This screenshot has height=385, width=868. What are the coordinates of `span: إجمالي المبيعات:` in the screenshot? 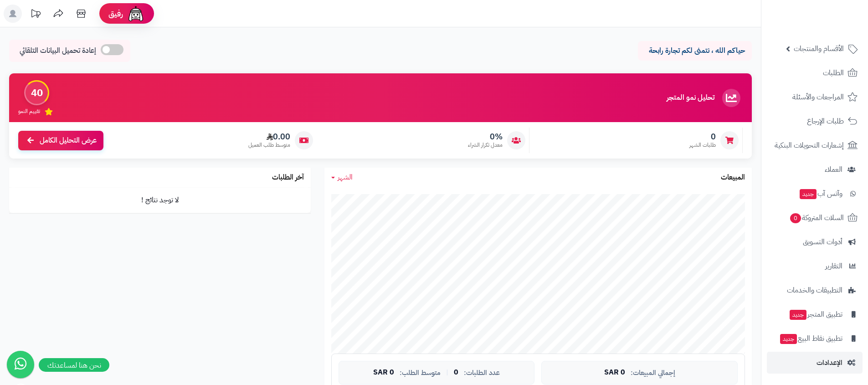 It's located at (653, 373).